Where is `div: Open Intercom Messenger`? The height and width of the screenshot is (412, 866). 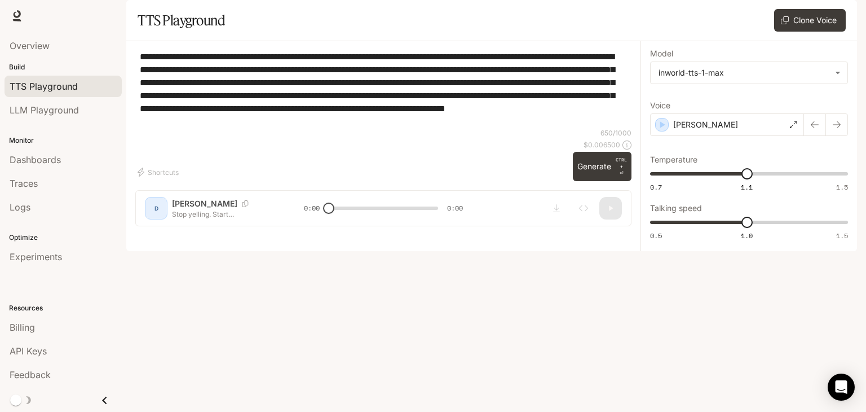
div: Open Intercom Messenger is located at coordinates (842, 387).